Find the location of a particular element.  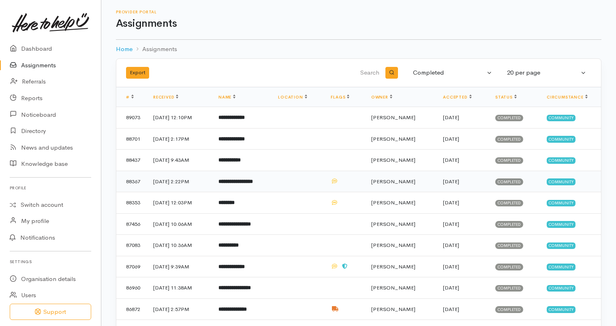

td: 88437 is located at coordinates (131, 160).